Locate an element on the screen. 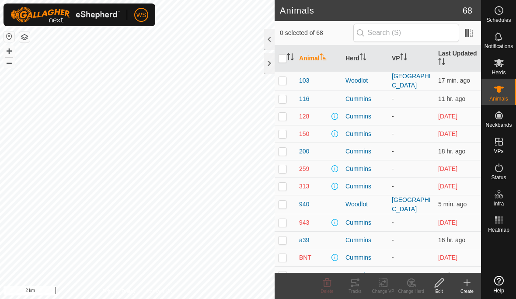 This screenshot has height=299, width=516. span: Infra is located at coordinates (498, 204).